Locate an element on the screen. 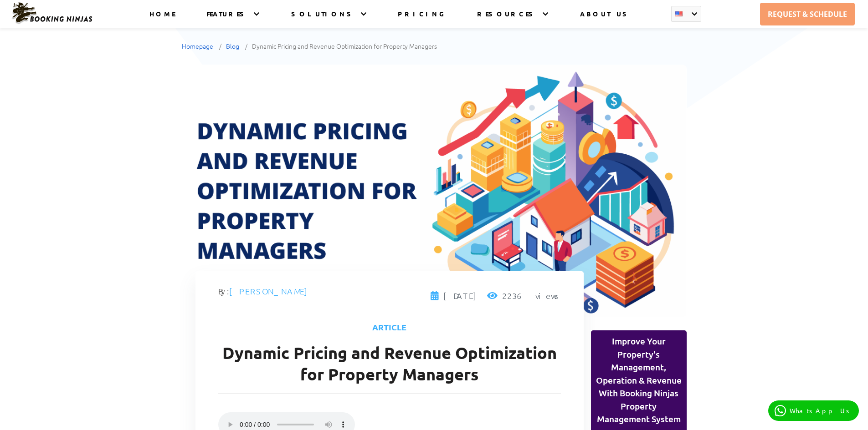  a: FEATURES is located at coordinates (227, 18).